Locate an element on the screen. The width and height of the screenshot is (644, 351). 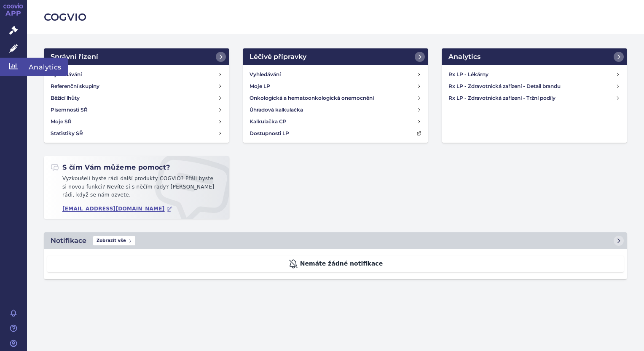
a: Kalkulačka CP is located at coordinates (335, 122).